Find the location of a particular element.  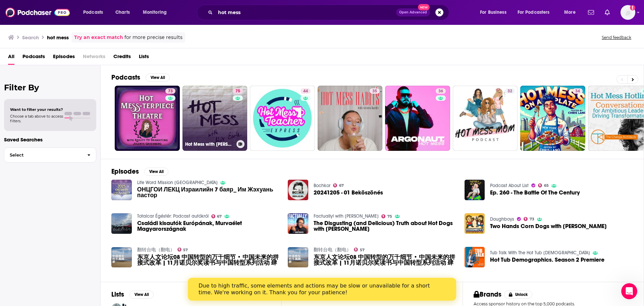

a: Doughboys is located at coordinates (502, 219).